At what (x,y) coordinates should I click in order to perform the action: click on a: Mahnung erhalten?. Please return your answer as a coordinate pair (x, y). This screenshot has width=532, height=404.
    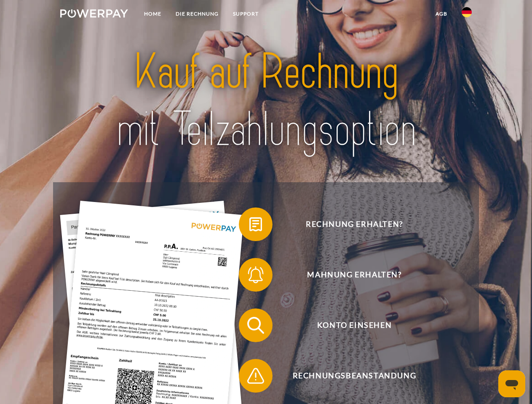
    Looking at the image, I should click on (348, 275).